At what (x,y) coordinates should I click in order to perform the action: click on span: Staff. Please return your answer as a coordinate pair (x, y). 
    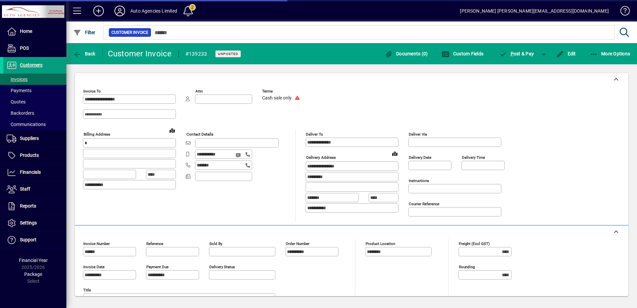
    Looking at the image, I should click on (25, 189).